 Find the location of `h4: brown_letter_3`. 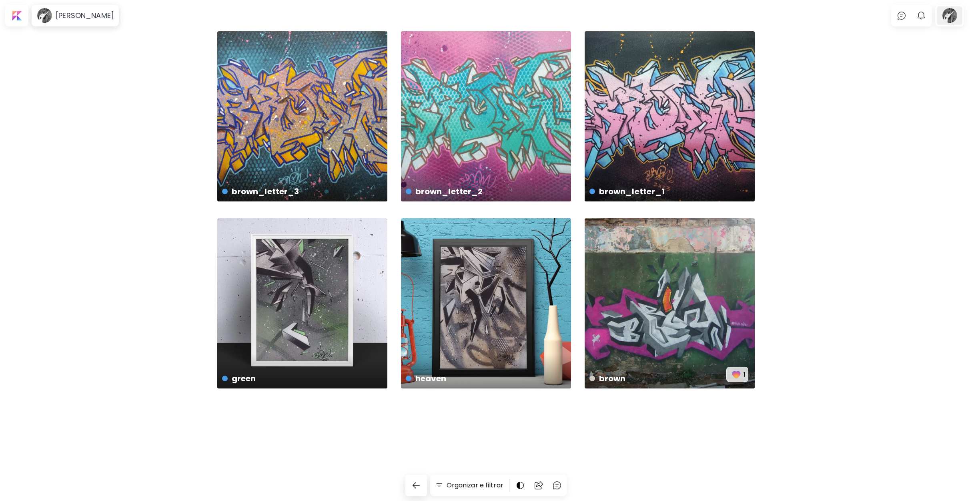

h4: brown_letter_3 is located at coordinates (301, 191).